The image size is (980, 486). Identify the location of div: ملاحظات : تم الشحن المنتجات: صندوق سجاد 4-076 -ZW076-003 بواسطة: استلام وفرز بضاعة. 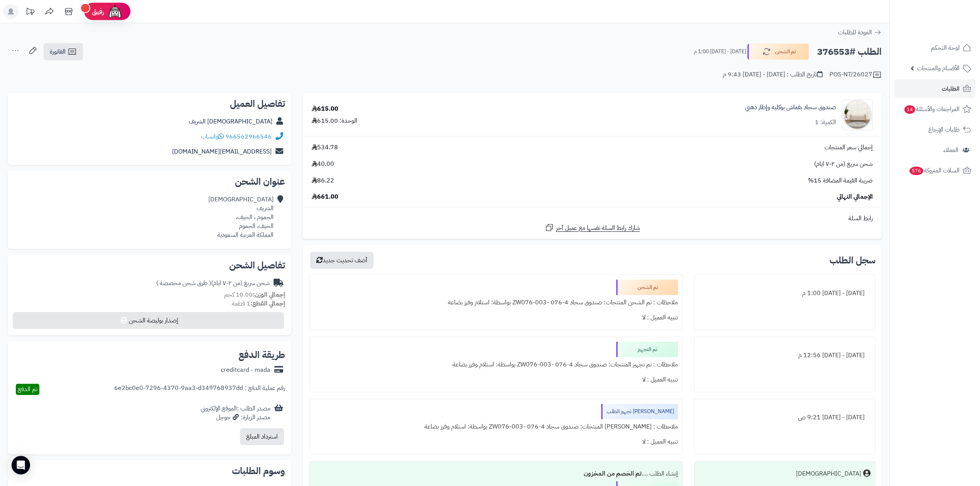
(496, 303).